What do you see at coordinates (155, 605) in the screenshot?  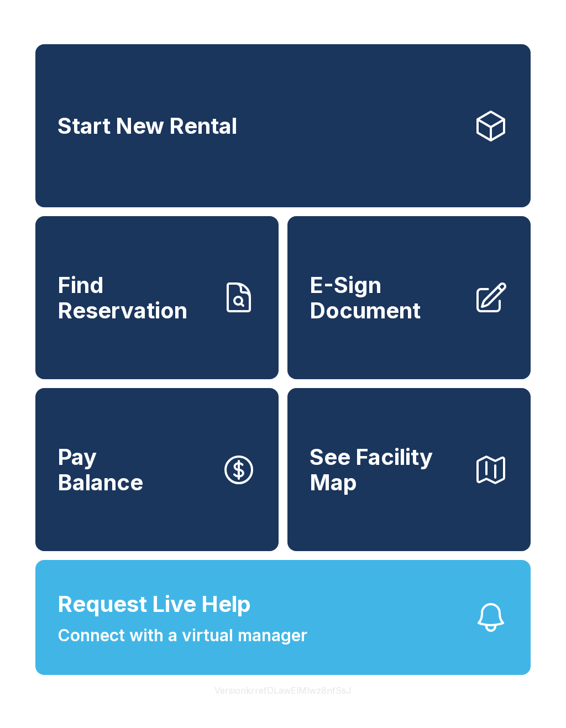 I see `span: Request Live Help` at bounding box center [155, 605].